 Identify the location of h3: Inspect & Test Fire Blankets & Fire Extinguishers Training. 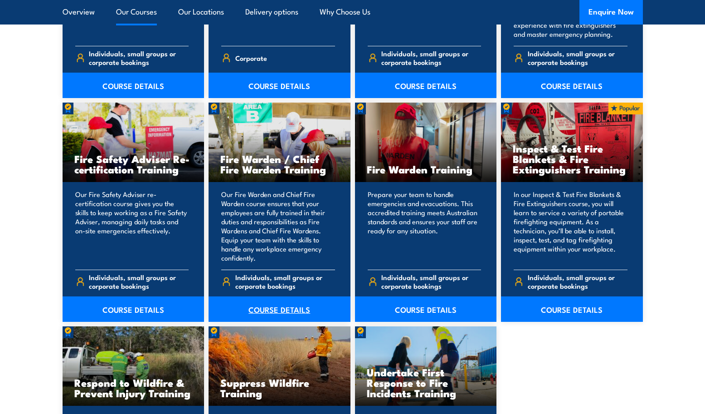
(572, 158).